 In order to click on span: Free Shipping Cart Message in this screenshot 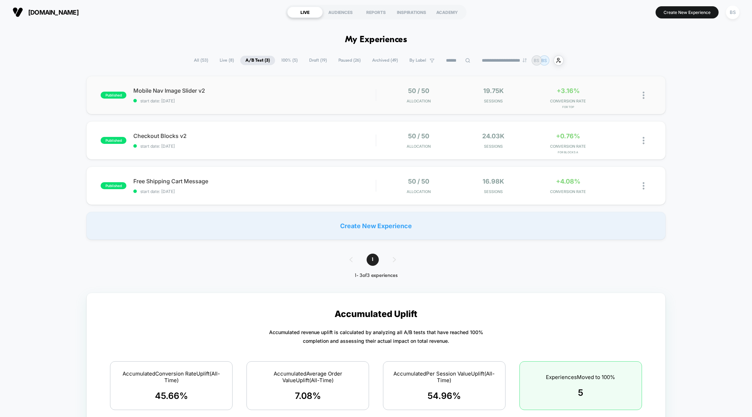, I will do `click(254, 181)`.